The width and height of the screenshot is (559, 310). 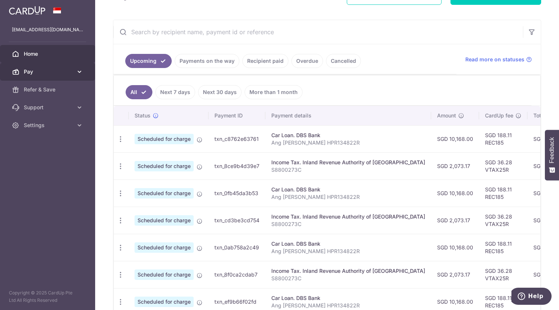 I want to click on span: Read more on statuses, so click(x=494, y=59).